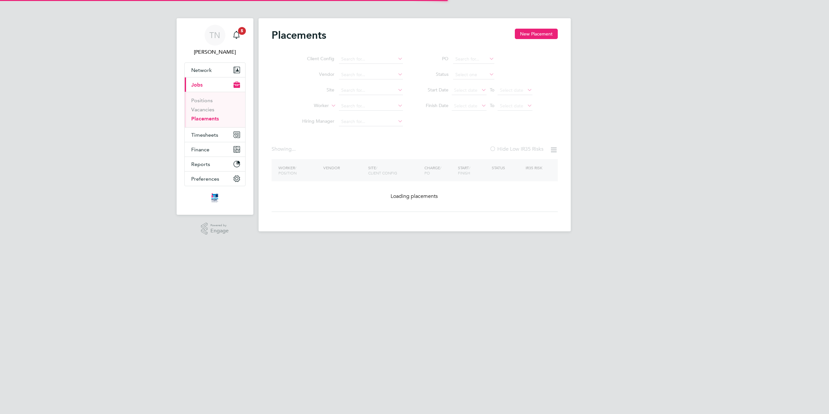 Image resolution: width=829 pixels, height=414 pixels. Describe the element at coordinates (205, 178) in the screenshot. I see `span: Preferences` at that location.